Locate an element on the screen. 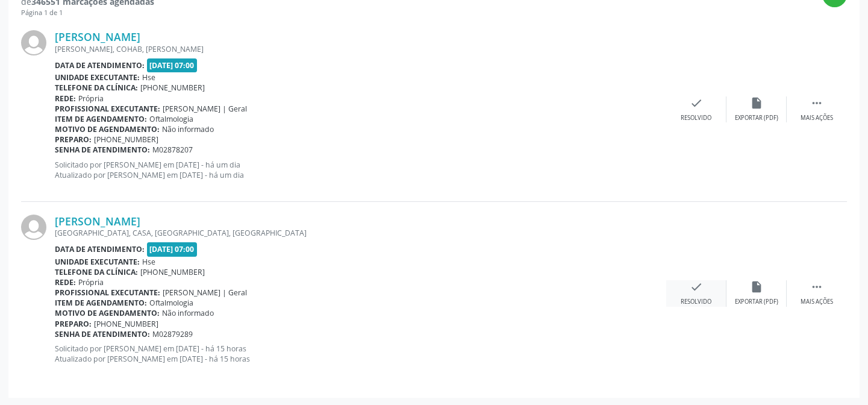  span: M02878207 is located at coordinates (172, 149).